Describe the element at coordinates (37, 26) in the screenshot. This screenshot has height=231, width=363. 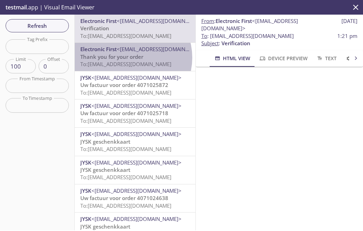
I see `button: Refresh` at that location.